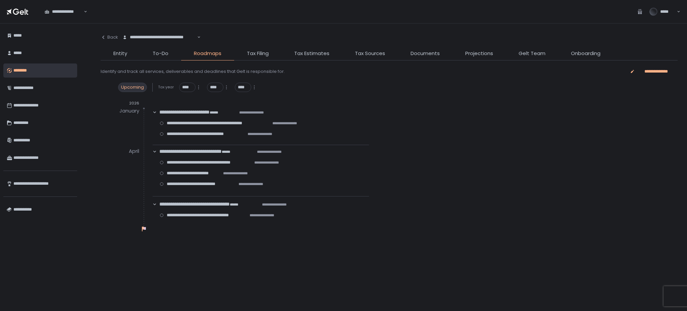 The width and height of the screenshot is (687, 311). Describe the element at coordinates (370, 53) in the screenshot. I see `span: Tax Sources` at that location.